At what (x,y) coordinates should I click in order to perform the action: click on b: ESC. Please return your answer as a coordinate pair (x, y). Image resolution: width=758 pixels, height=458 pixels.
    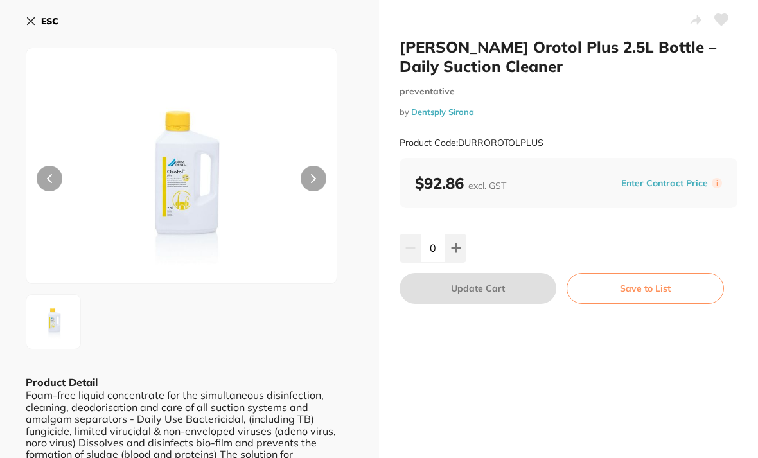
    Looking at the image, I should click on (49, 21).